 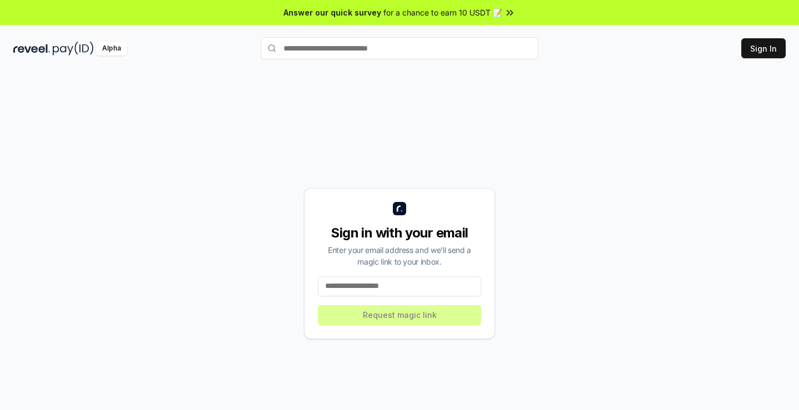 I want to click on button: Sign In, so click(x=763, y=48).